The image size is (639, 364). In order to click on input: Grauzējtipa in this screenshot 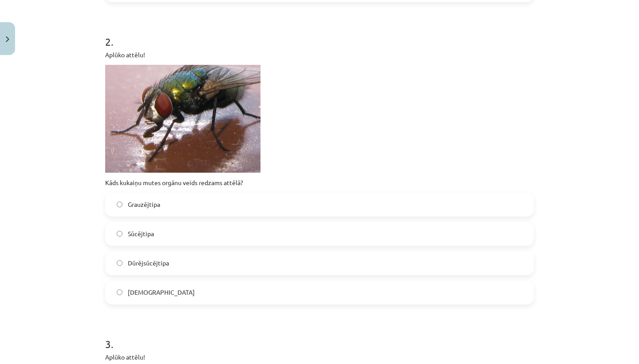, I will do `click(120, 204)`.